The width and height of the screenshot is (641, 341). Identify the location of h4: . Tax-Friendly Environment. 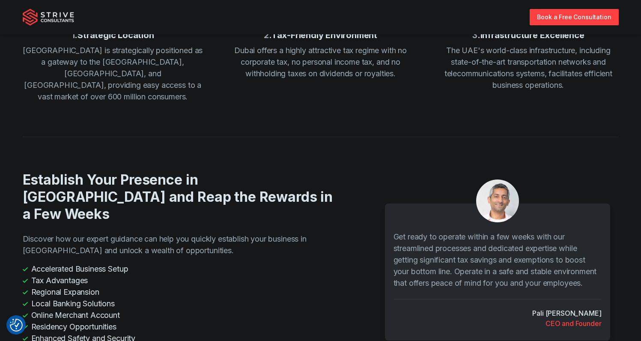
(320, 36).